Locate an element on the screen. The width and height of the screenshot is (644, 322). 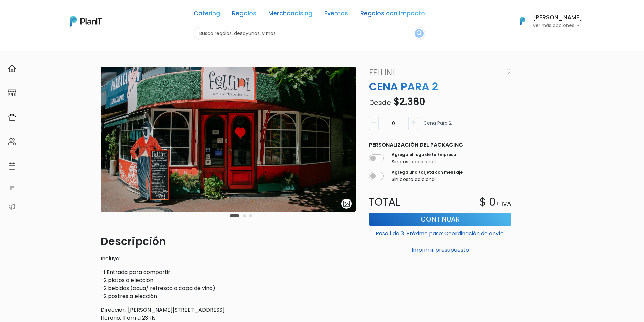
img: ChatGPT_Image_24_jun_2025__17_30_56.png is located at coordinates (228, 139).